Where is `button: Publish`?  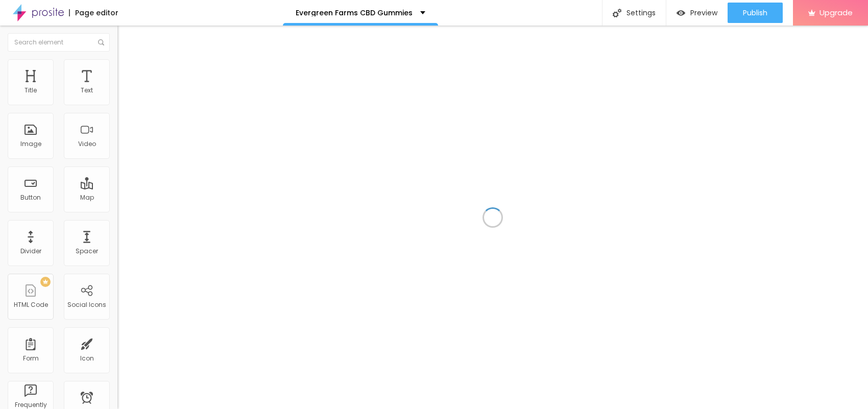 button: Publish is located at coordinates (755, 12).